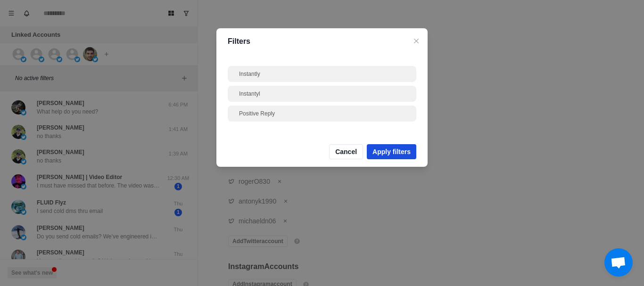 Image resolution: width=644 pixels, height=286 pixels. I want to click on button: Close, so click(416, 41).